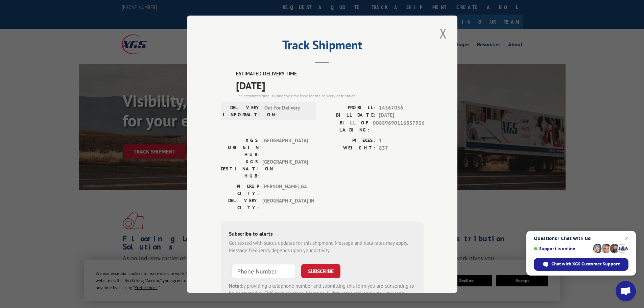  Describe the element at coordinates (321, 272) in the screenshot. I see `button: SUBSCRIBE` at that location.